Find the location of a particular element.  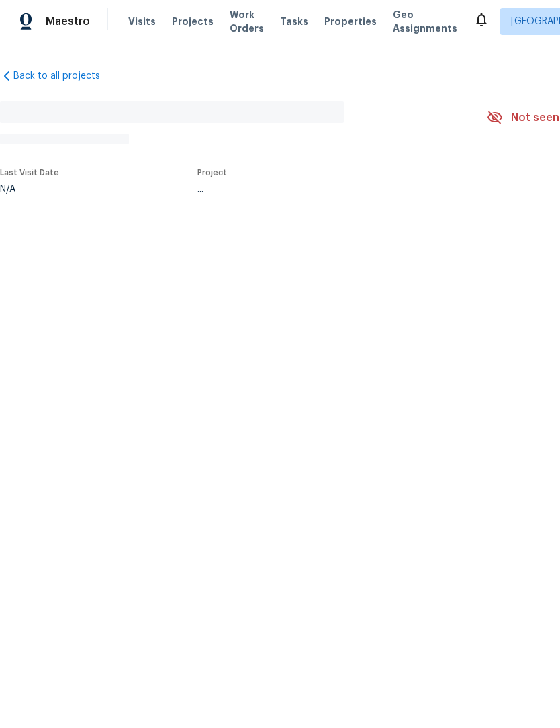

span: Properties is located at coordinates (351, 21).